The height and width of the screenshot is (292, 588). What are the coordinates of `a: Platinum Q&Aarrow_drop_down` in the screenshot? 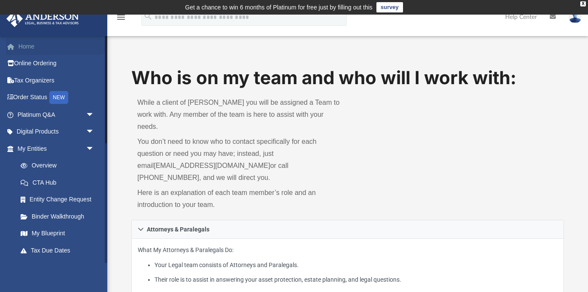 It's located at (57, 115).